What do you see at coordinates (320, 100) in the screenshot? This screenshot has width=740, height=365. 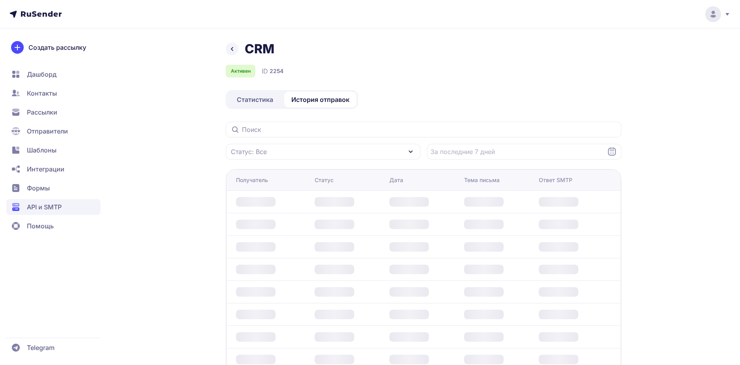 I see `a: История отправок` at bounding box center [320, 100].